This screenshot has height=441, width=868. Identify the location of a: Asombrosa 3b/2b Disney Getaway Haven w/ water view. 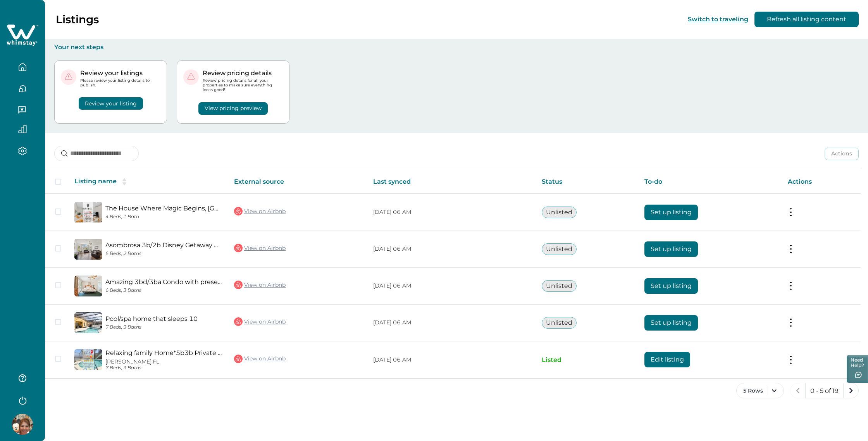
(163, 245).